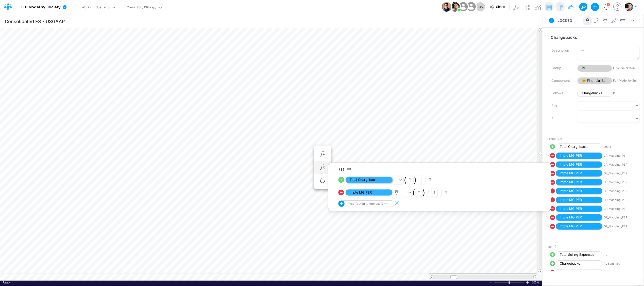 The width and height of the screenshot is (644, 286). What do you see at coordinates (555, 139) in the screenshot?
I see `span: From: (10)` at bounding box center [555, 139].